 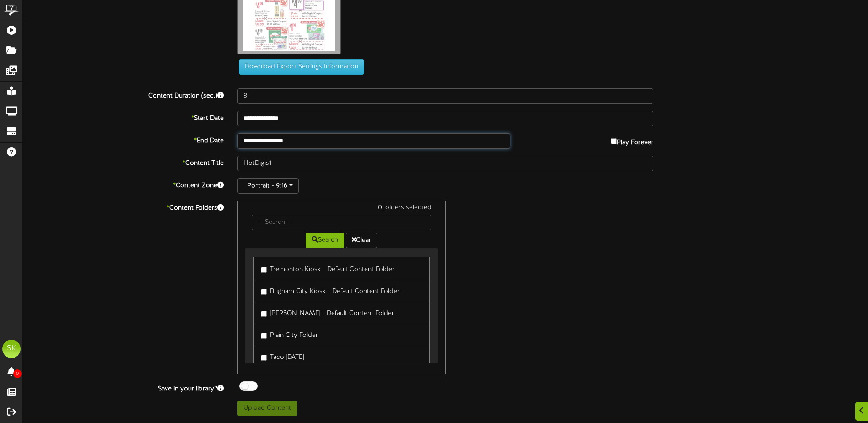 What do you see at coordinates (445, 164) in the screenshot?
I see `input: Title of this Content` at bounding box center [445, 164].